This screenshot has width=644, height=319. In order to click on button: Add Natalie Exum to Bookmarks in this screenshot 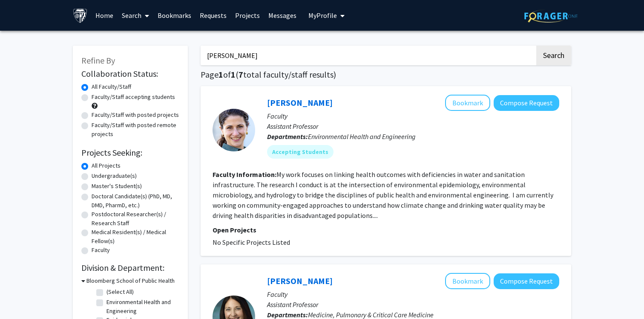, I will do `click(468, 103)`.